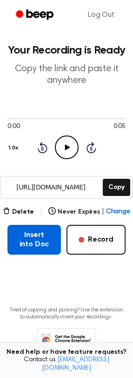  I want to click on button: 1.0x, so click(14, 148).